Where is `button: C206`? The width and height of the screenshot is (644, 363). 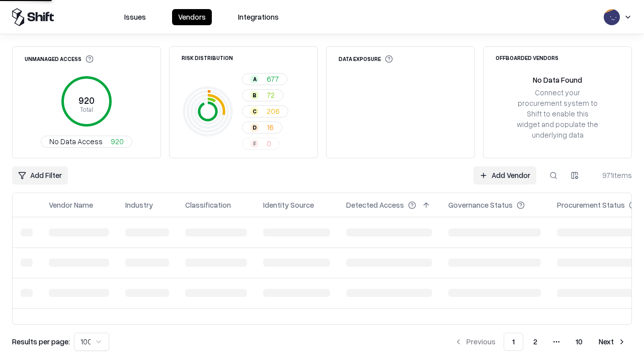 button: C206 is located at coordinates (265, 111).